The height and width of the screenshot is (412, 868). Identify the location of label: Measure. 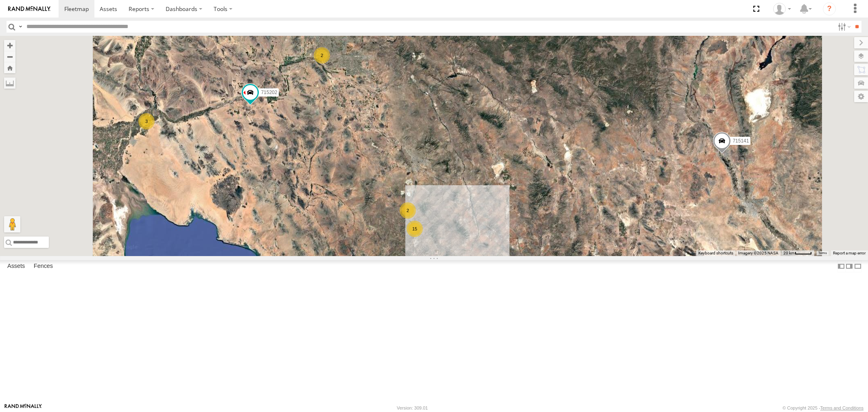
(10, 83).